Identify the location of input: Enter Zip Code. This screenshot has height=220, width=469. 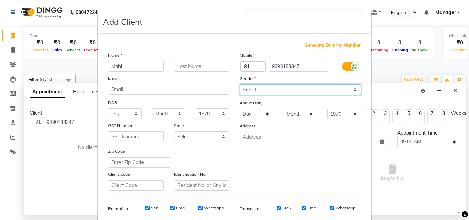
(139, 162).